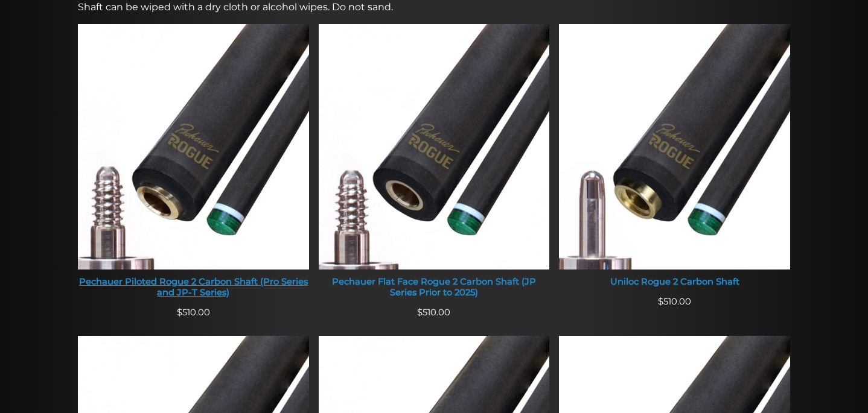 This screenshot has width=868, height=413. Describe the element at coordinates (434, 165) in the screenshot. I see `a: Pechauer Flat Face Rogue 2 Carbon Shaft (JP Series Prior to 2025) Pechauer Flat Face Rogue 2 Carb...` at that location.